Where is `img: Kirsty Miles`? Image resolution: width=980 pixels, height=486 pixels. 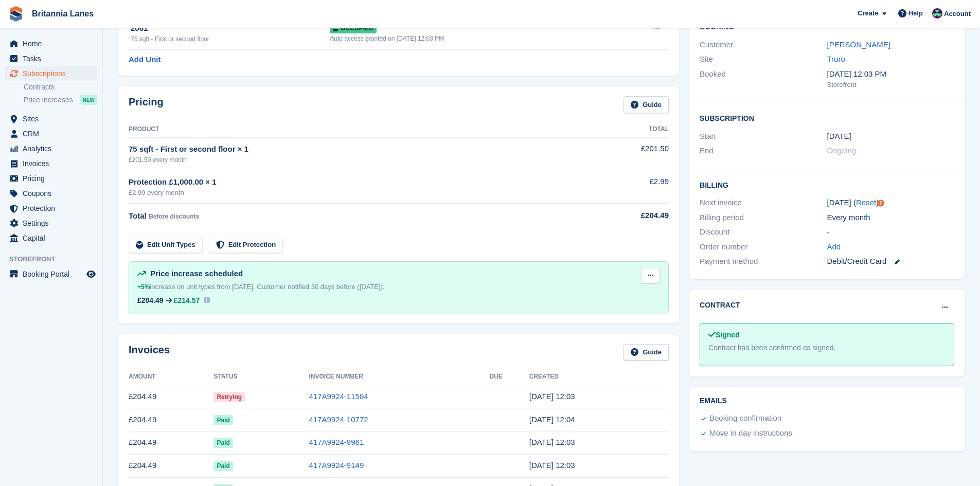
img: Kirsty Miles is located at coordinates (938, 13).